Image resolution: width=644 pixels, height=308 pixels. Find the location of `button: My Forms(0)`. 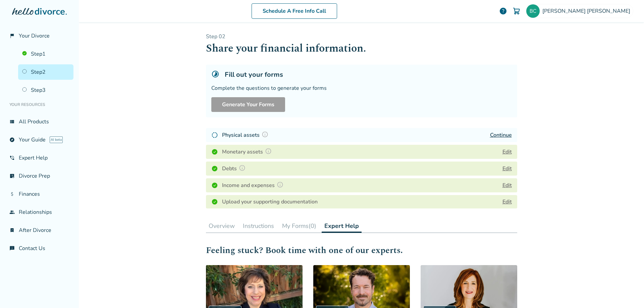

button: My Forms(0) is located at coordinates (299, 226).